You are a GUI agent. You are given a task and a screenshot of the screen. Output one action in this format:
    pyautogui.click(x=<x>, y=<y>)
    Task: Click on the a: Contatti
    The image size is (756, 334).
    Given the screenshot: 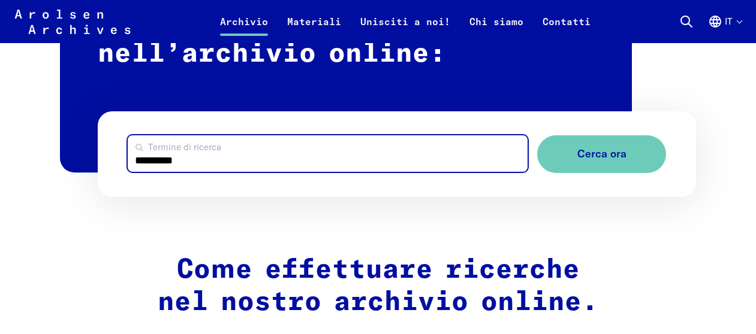 What is the action you would take?
    pyautogui.click(x=566, y=29)
    